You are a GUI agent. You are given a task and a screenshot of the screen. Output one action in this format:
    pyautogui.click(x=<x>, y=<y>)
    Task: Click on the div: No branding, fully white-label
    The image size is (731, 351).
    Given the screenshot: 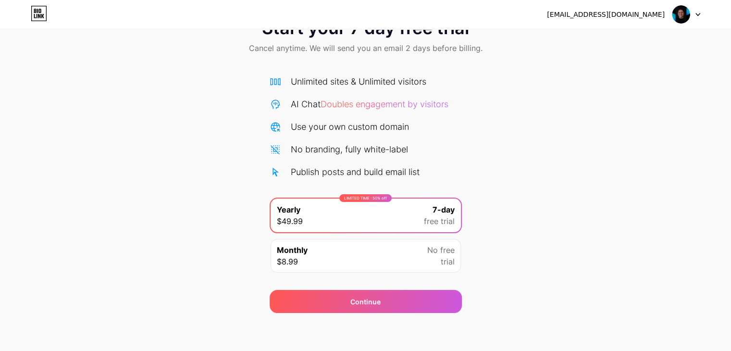 What is the action you would take?
    pyautogui.click(x=349, y=149)
    